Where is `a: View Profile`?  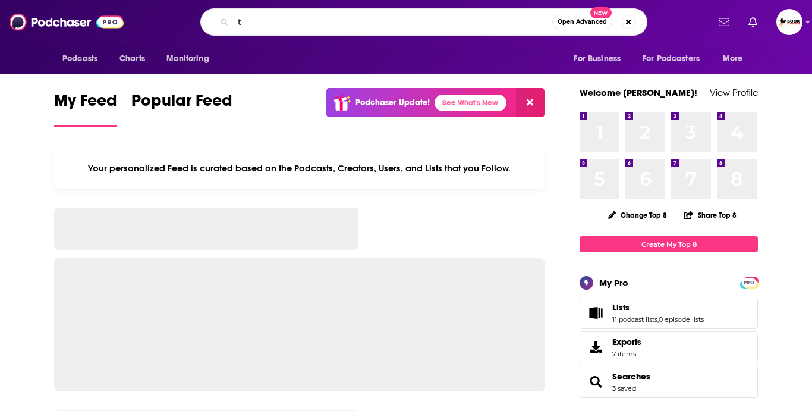 a: View Profile is located at coordinates (733, 92).